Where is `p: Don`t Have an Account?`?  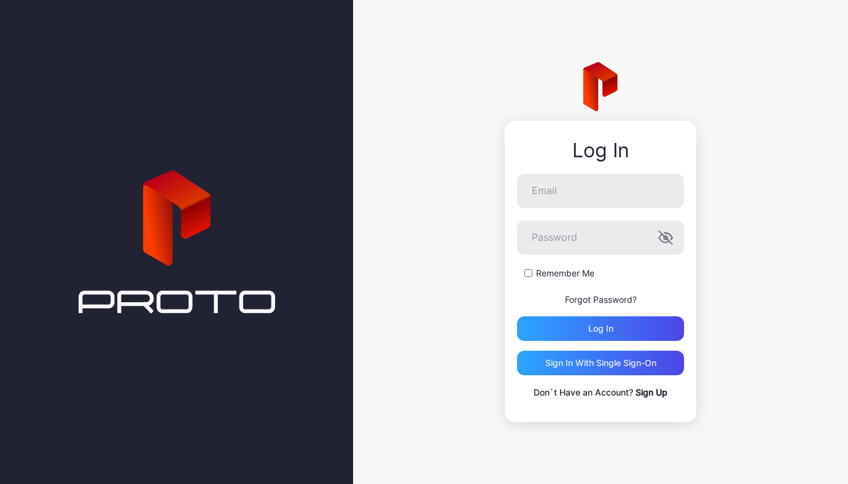 p: Don`t Have an Account? is located at coordinates (601, 392).